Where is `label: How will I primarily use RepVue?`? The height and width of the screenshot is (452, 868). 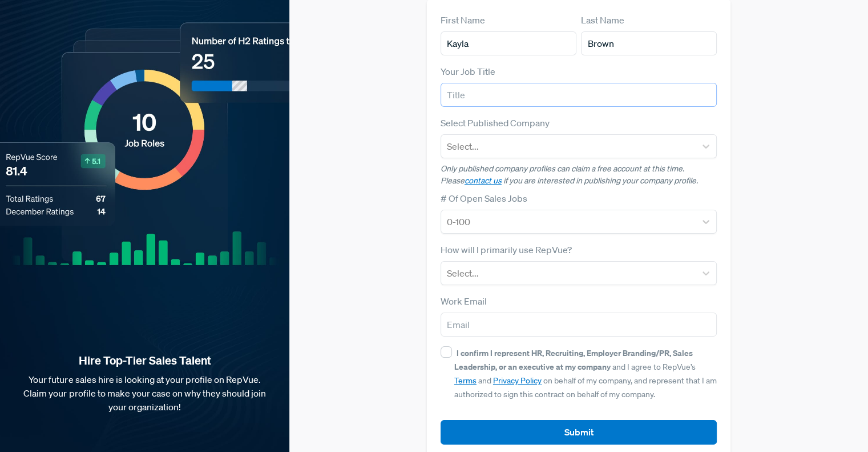 label: How will I primarily use RepVue? is located at coordinates (506, 249).